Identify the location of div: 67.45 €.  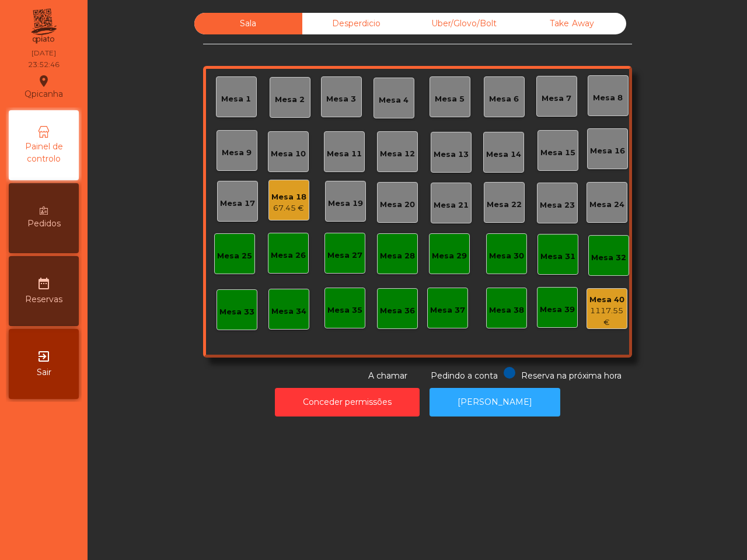
(289, 208).